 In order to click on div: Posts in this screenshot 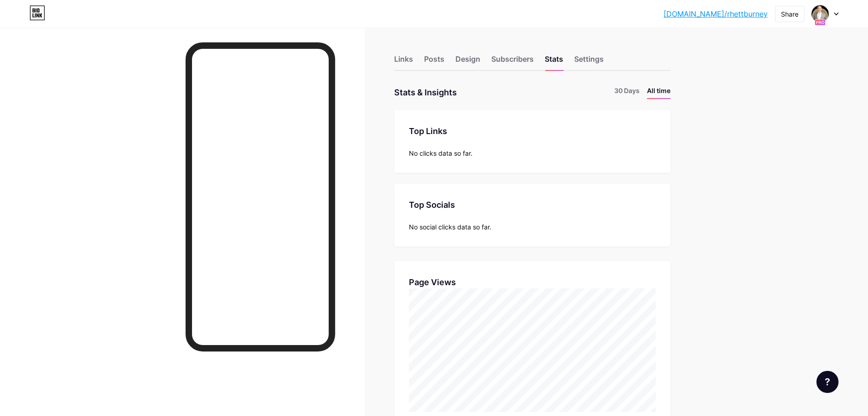, I will do `click(434, 62)`.